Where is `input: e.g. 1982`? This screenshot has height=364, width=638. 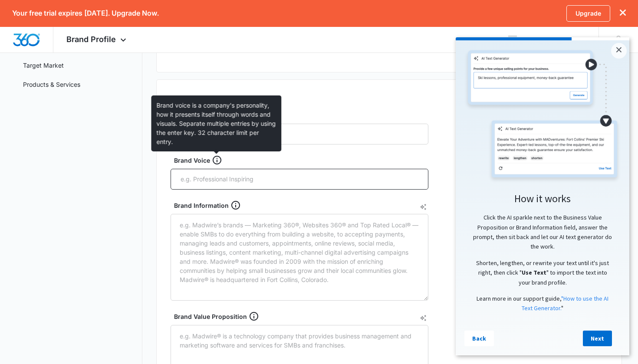 input: e.g. 1982 is located at coordinates (300, 134).